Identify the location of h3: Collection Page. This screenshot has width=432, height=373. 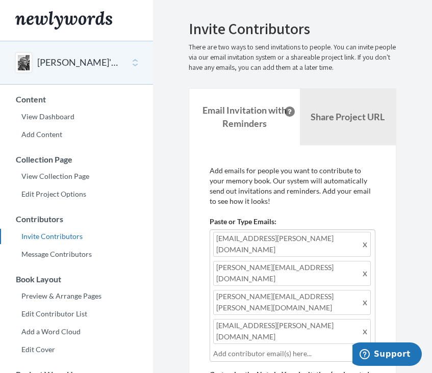
(76, 160).